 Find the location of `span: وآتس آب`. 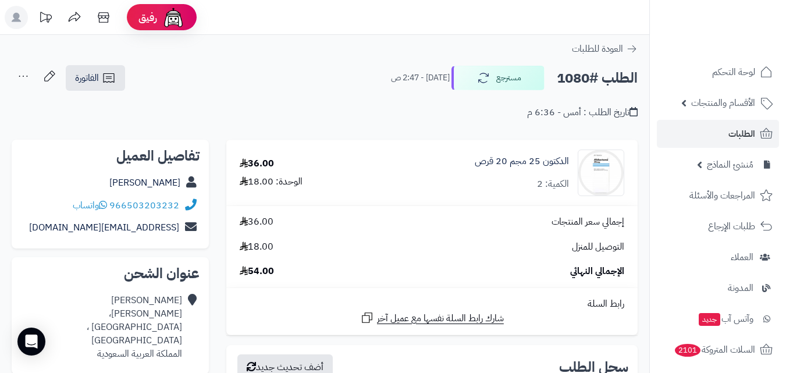

span: وآتس آب is located at coordinates (725, 319).